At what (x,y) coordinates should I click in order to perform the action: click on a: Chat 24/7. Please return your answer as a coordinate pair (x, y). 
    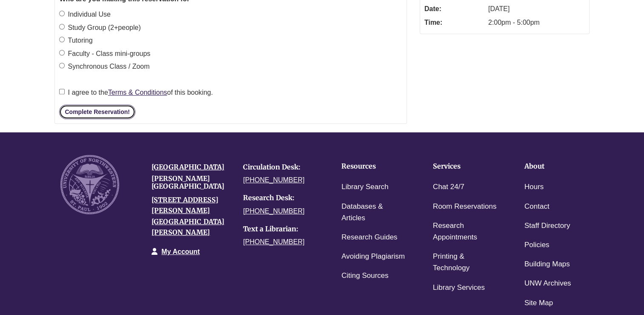
    Looking at the image, I should click on (449, 187).